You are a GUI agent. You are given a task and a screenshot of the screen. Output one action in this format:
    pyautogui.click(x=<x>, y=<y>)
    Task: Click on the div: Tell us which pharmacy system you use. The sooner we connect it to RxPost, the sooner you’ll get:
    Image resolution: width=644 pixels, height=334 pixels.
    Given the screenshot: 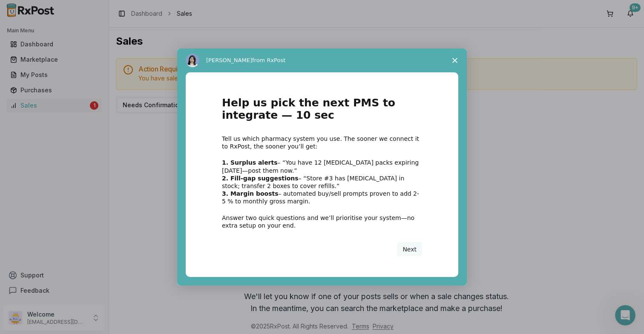 What is the action you would take?
    pyautogui.click(x=322, y=142)
    